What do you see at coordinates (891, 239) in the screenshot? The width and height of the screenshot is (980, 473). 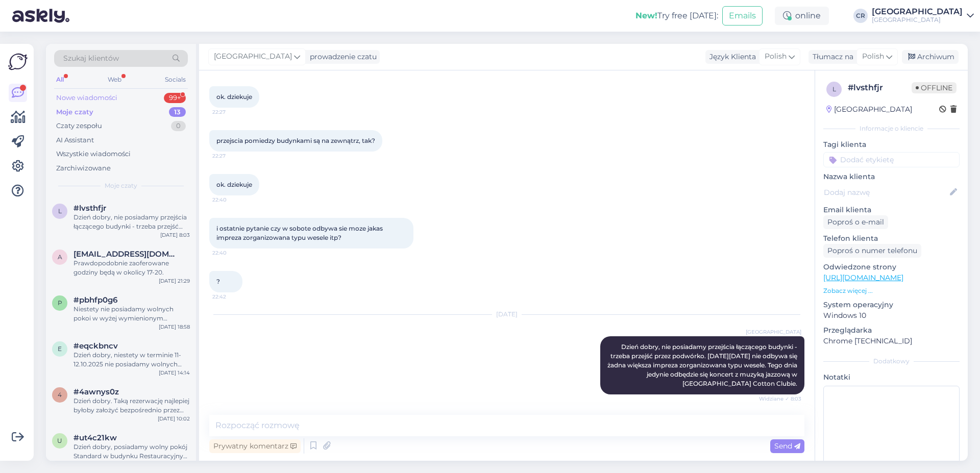 I see `p: Telefon klienta` at bounding box center [891, 239].